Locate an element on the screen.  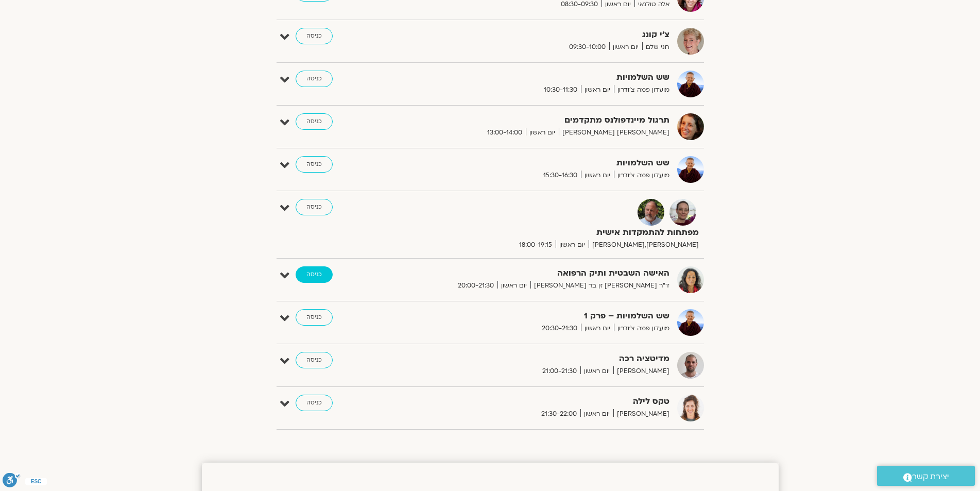
span: 15:30-16:30 is located at coordinates (561, 175).